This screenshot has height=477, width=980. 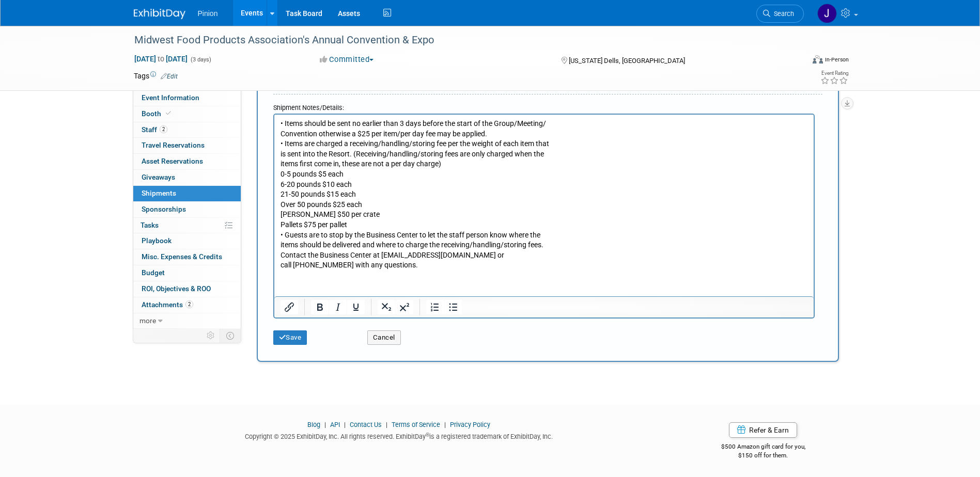 I want to click on a: Contact Us, so click(x=366, y=424).